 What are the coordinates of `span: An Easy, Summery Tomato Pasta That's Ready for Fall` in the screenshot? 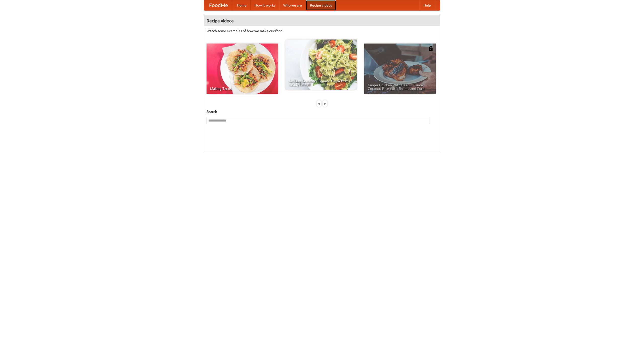 It's located at (321, 83).